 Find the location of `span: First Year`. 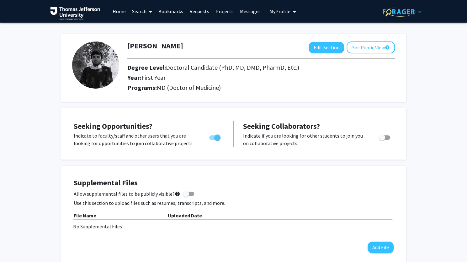

span: First Year is located at coordinates (153, 77).